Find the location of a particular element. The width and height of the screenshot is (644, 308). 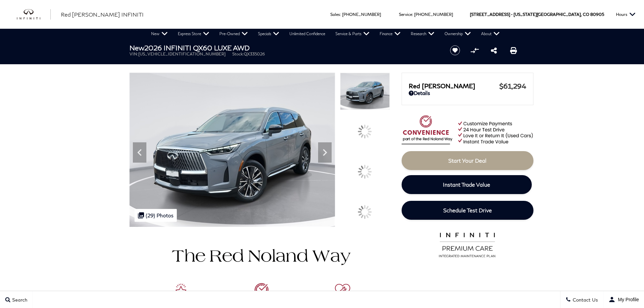

span: Search is located at coordinates (19, 299).